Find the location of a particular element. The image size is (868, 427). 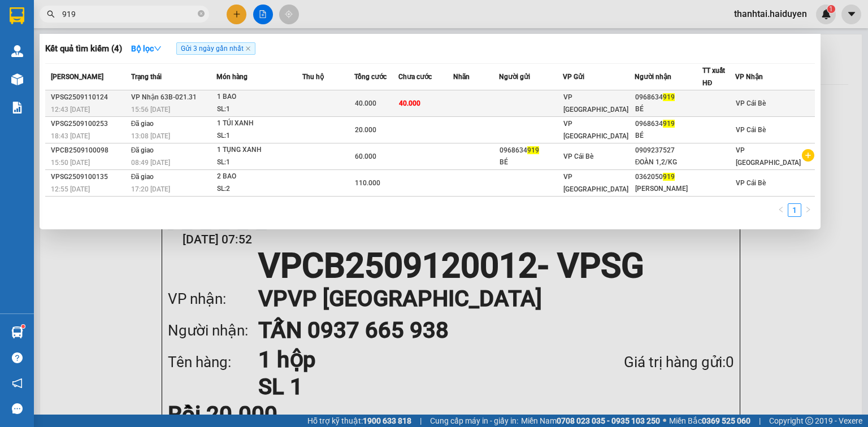

span: search is located at coordinates (51, 14).